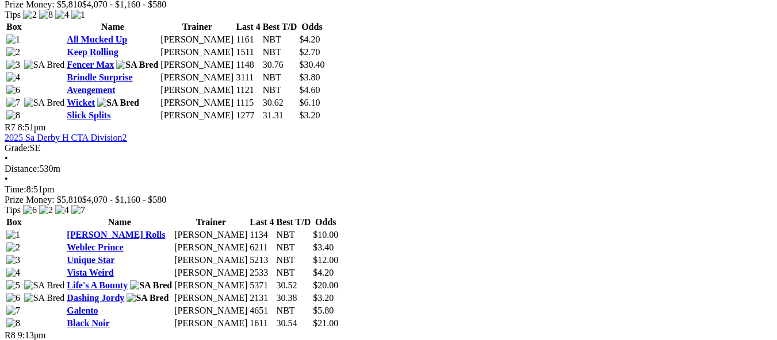  Describe the element at coordinates (309, 52) in the screenshot. I see `span: $2.70` at that location.